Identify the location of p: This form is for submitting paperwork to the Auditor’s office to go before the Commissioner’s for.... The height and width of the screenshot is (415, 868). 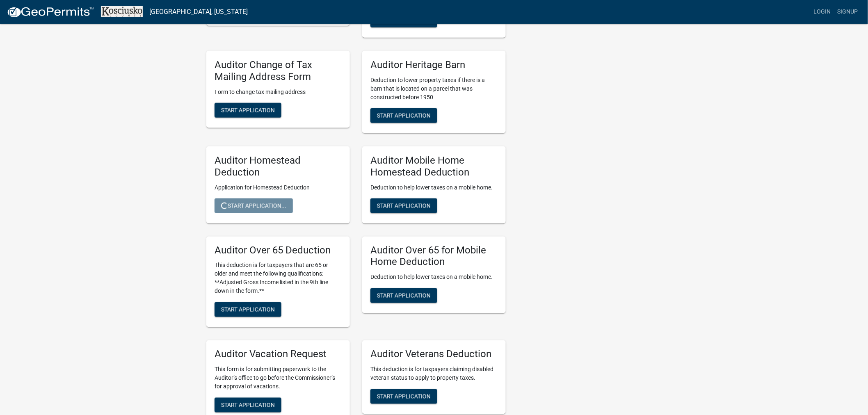
(278, 378).